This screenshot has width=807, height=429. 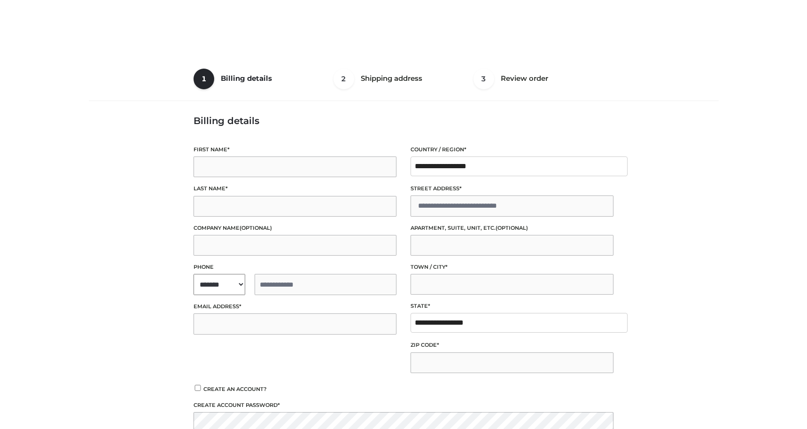 What do you see at coordinates (512, 267) in the screenshot?
I see `label: Town / City` at bounding box center [512, 267].